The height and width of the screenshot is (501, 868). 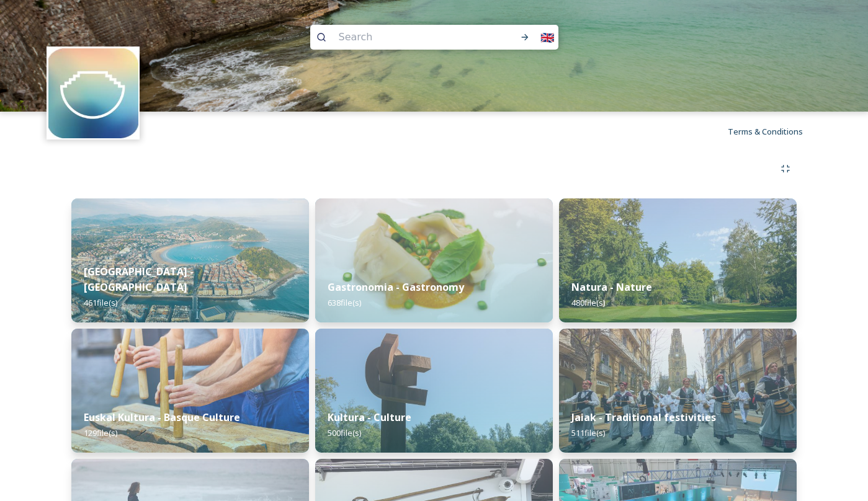 I want to click on span: 480 file(s), so click(x=588, y=303).